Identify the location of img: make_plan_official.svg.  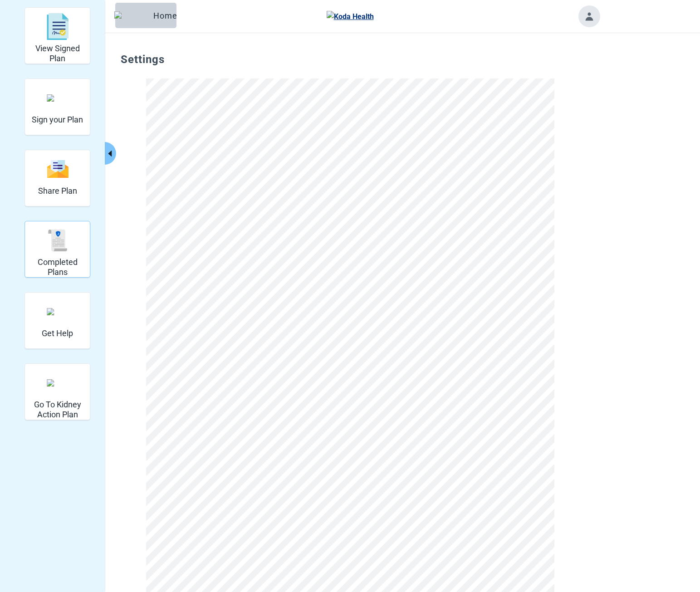
(58, 98).